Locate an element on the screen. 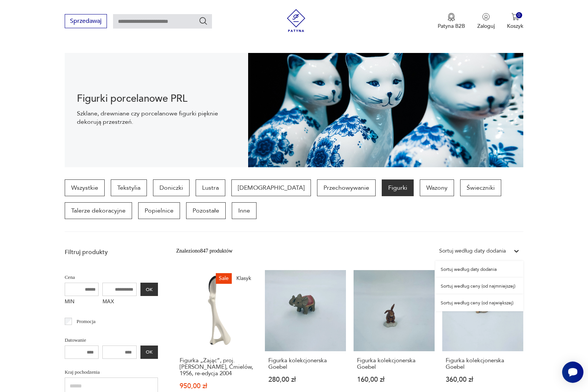 The width and height of the screenshot is (588, 392). p: 360,00 zł is located at coordinates (482, 379).